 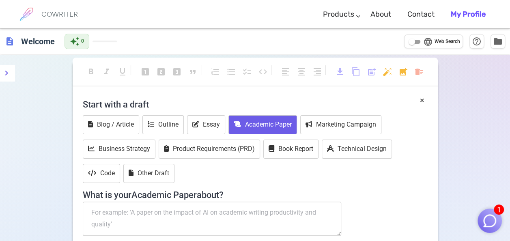 I want to click on span: format_align_right, so click(x=317, y=72).